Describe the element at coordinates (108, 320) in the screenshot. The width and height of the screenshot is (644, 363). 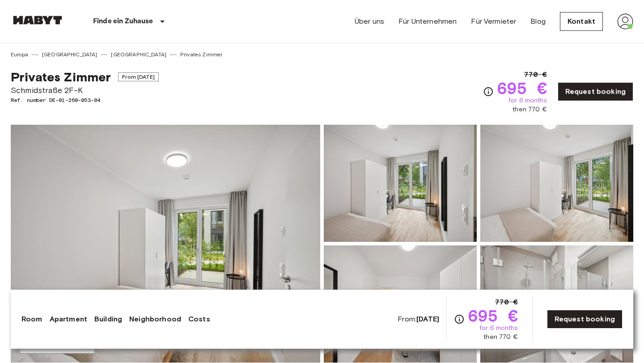
I see `a: Building` at that location.